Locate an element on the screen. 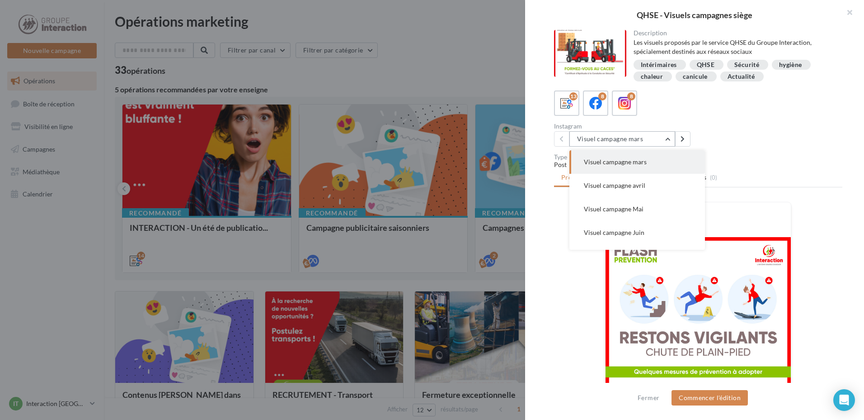 This screenshot has height=420, width=864. span: (0) is located at coordinates (714, 177).